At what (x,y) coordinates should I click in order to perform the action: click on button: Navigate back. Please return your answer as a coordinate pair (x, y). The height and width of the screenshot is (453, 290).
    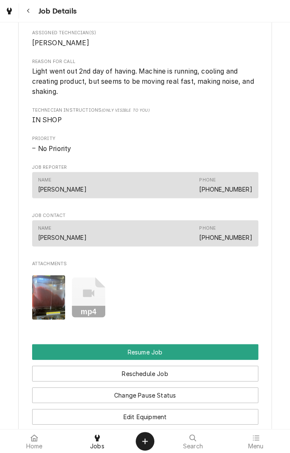
    Looking at the image, I should click on (28, 11).